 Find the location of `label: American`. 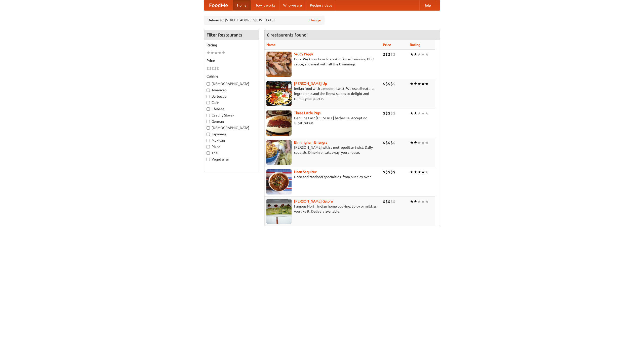

label: American is located at coordinates (231, 90).